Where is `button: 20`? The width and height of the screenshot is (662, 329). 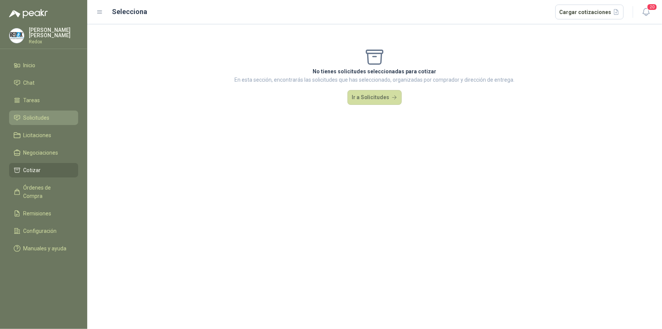
button: 20 is located at coordinates (646, 12).